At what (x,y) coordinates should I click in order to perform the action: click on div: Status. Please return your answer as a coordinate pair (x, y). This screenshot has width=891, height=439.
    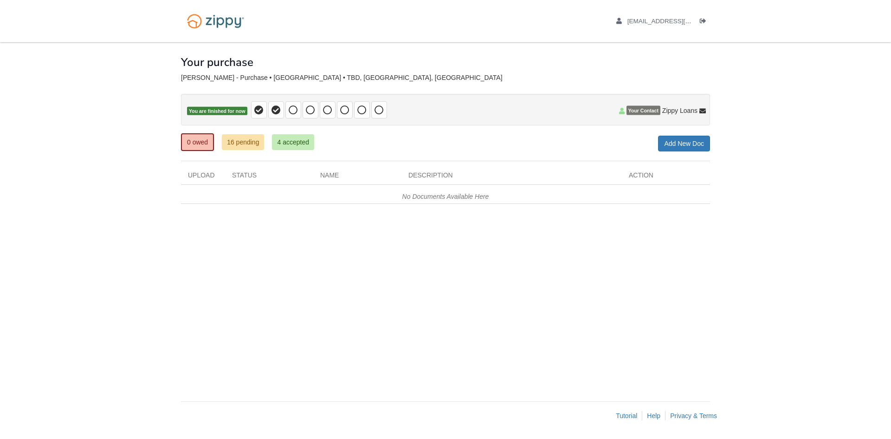
    Looking at the image, I should click on (269, 177).